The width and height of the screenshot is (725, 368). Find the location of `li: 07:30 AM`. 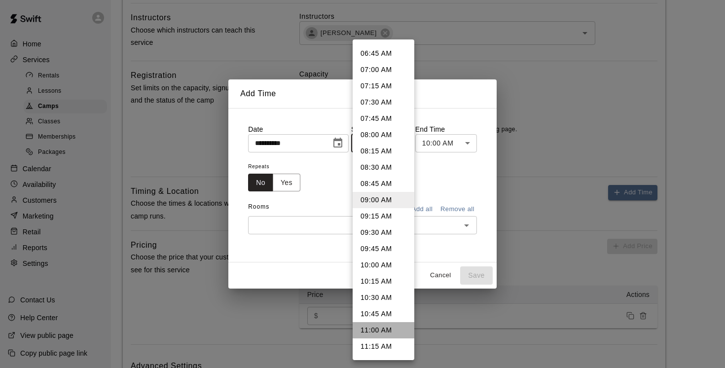

li: 07:30 AM is located at coordinates (383, 102).